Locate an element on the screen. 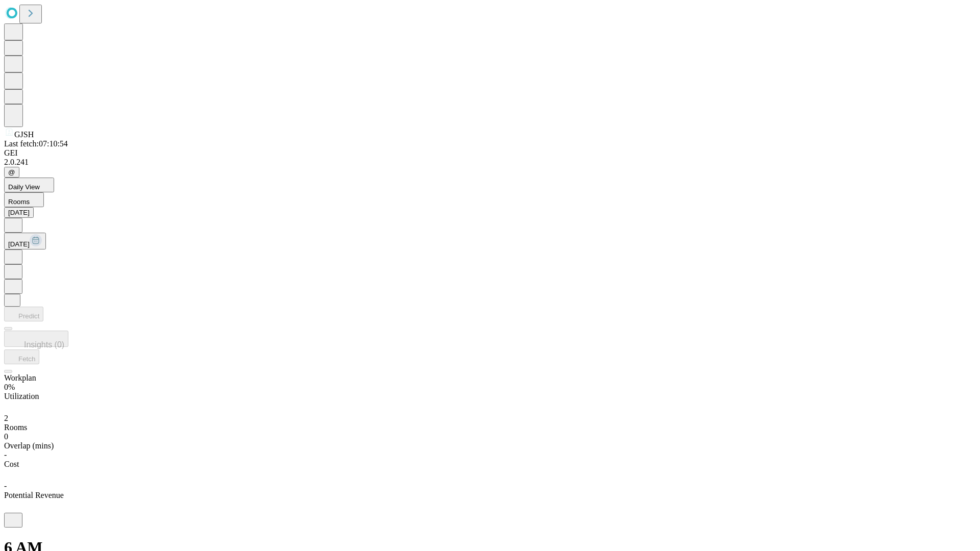 This screenshot has width=980, height=551. span: Workplan is located at coordinates (20, 377).